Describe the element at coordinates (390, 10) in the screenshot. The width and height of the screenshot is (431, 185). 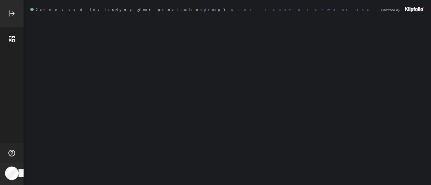
I see `span: Powered by` at that location.